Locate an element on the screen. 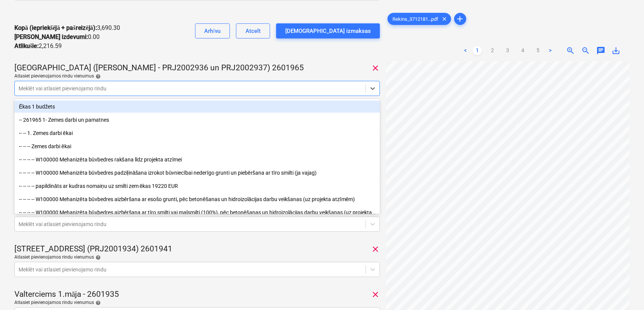 This screenshot has height=310, width=644. p: 3,690.30 is located at coordinates (67, 28).